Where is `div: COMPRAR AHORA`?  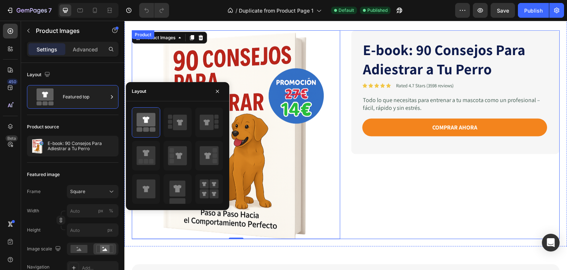 div: COMPRAR AHORA is located at coordinates (331, 107).